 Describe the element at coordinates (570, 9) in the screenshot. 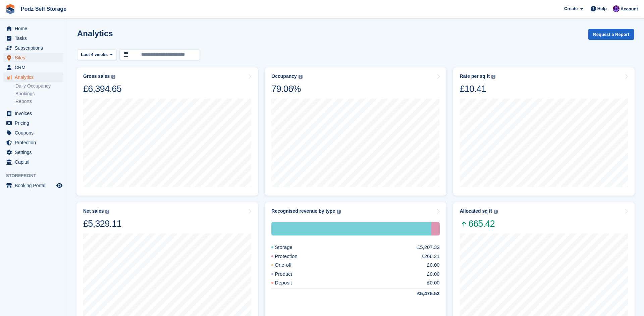

I see `span: Create` at that location.